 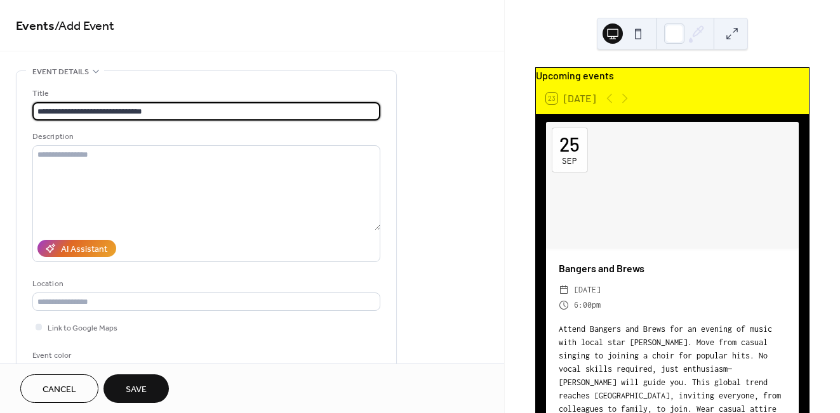 What do you see at coordinates (672, 76) in the screenshot?
I see `div: Upcoming events` at bounding box center [672, 76].